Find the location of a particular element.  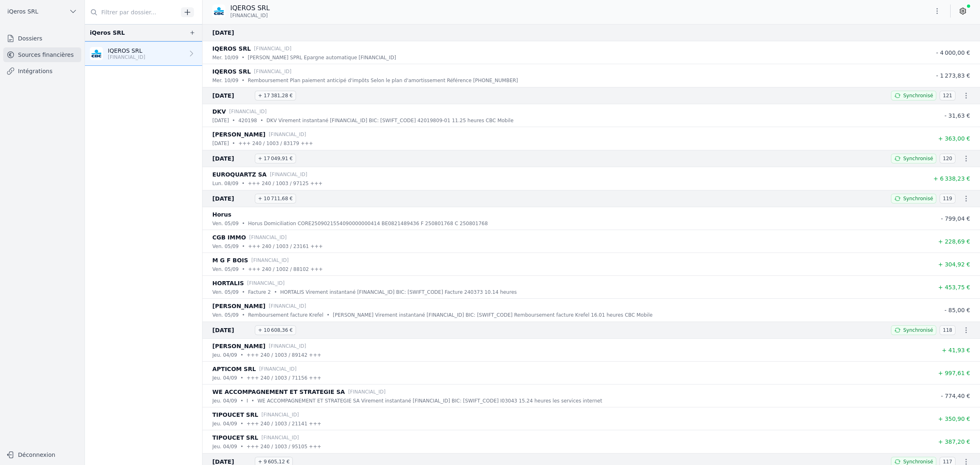

p: +++ 240 / 1003 / 83179 +++ is located at coordinates (275, 144).